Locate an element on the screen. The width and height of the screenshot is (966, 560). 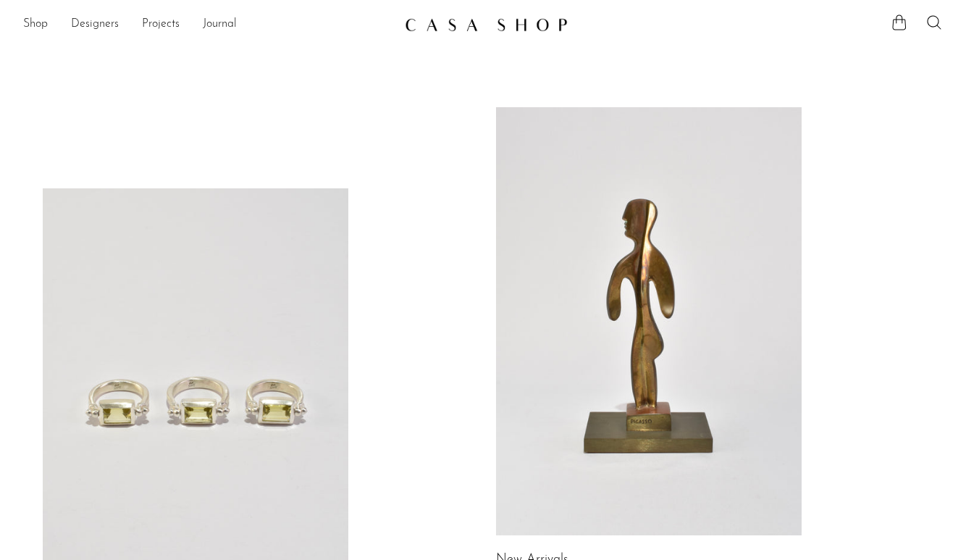
a: Journal is located at coordinates (220, 24).